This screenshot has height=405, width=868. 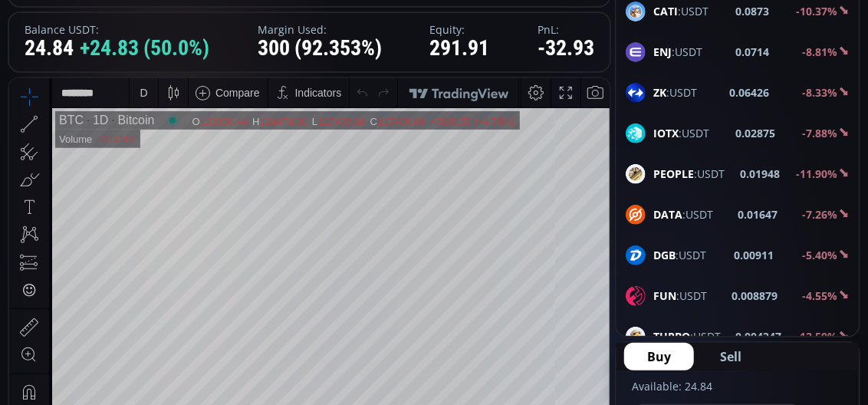 What do you see at coordinates (820, 132) in the screenshot?
I see `b: -7.88%` at bounding box center [820, 132].